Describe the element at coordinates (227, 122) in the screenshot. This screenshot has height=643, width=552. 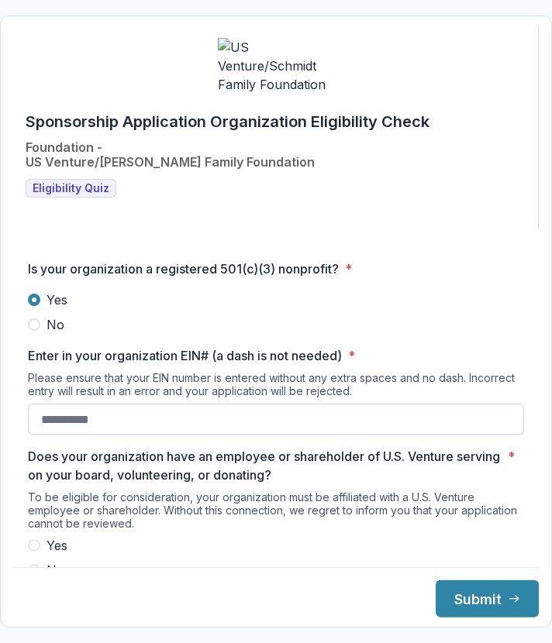
I see `h1: Sponsorship Application Organization Eligibility Check` at that location.